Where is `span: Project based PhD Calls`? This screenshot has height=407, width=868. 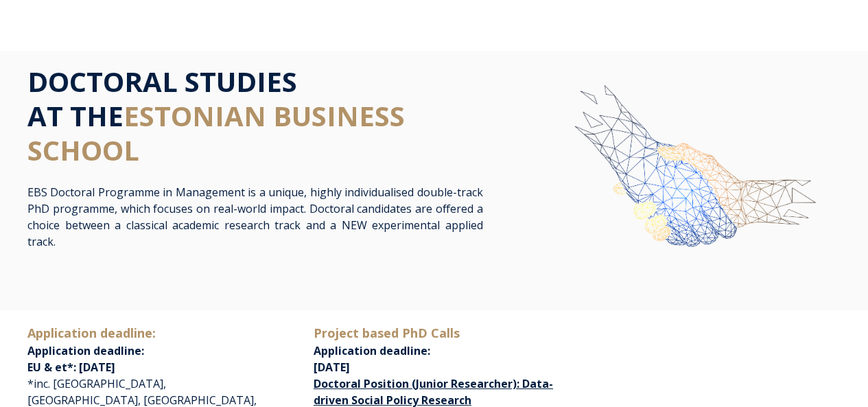 span: Project based PhD Calls is located at coordinates (387, 333).